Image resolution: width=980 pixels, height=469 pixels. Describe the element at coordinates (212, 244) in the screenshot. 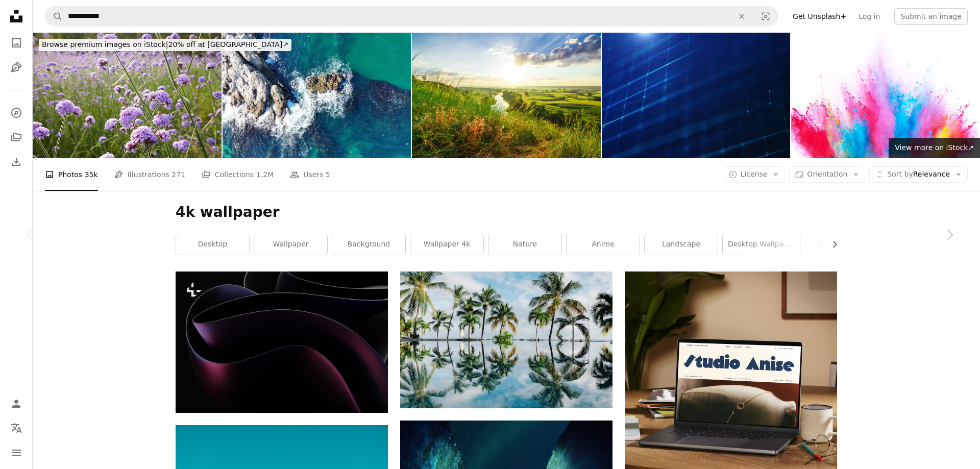

I see `a: desktop` at that location.